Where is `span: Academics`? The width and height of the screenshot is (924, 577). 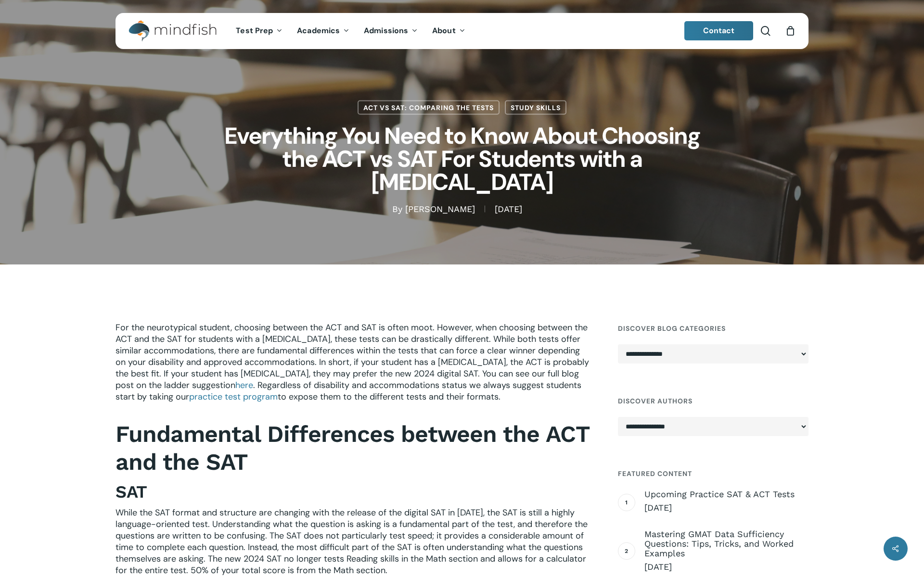
span: Academics is located at coordinates (318, 30).